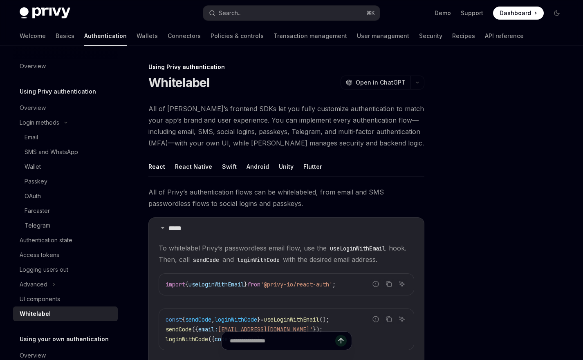  What do you see at coordinates (39, 255) in the screenshot?
I see `div: Access tokens` at bounding box center [39, 255].